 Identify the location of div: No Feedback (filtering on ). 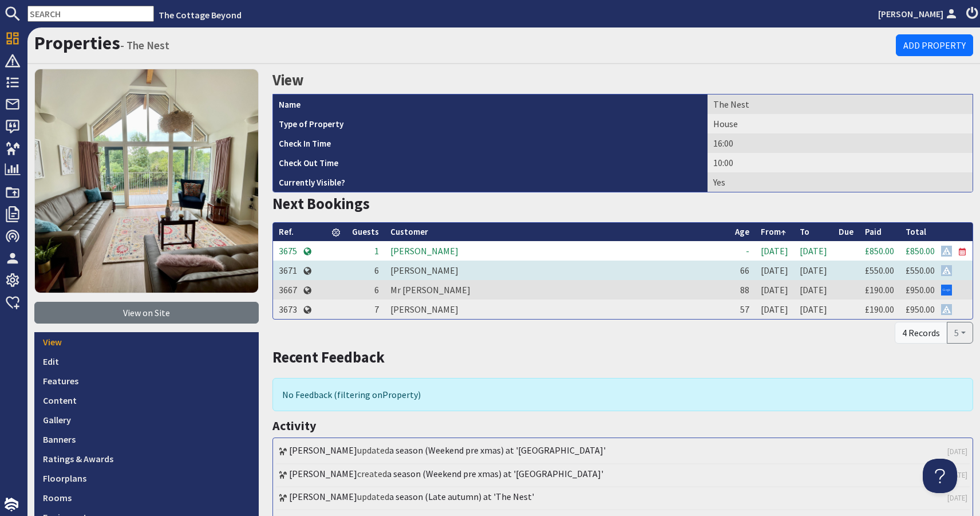
(623, 394).